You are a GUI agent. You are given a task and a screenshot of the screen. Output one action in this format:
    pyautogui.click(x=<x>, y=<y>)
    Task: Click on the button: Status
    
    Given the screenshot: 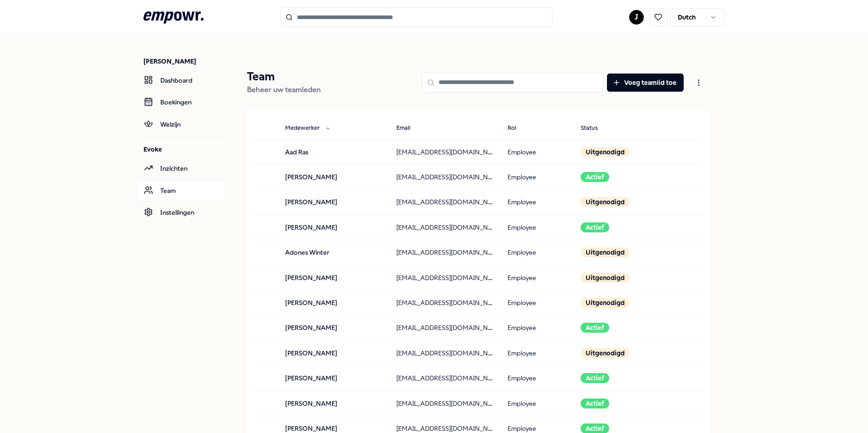 What is the action you would take?
    pyautogui.click(x=595, y=128)
    